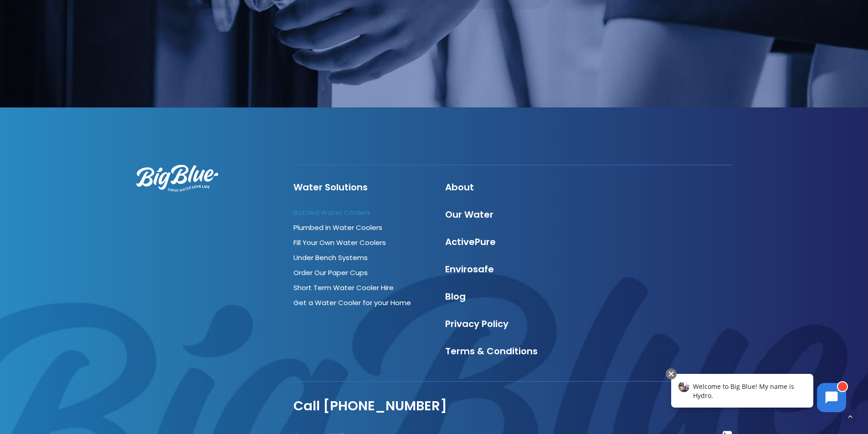 This screenshot has width=868, height=434. I want to click on a: Short Term Water Cooler Hire, so click(343, 287).